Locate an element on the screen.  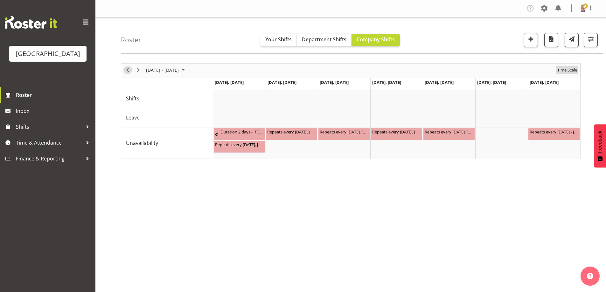
span: Your Shifts is located at coordinates (278, 39).